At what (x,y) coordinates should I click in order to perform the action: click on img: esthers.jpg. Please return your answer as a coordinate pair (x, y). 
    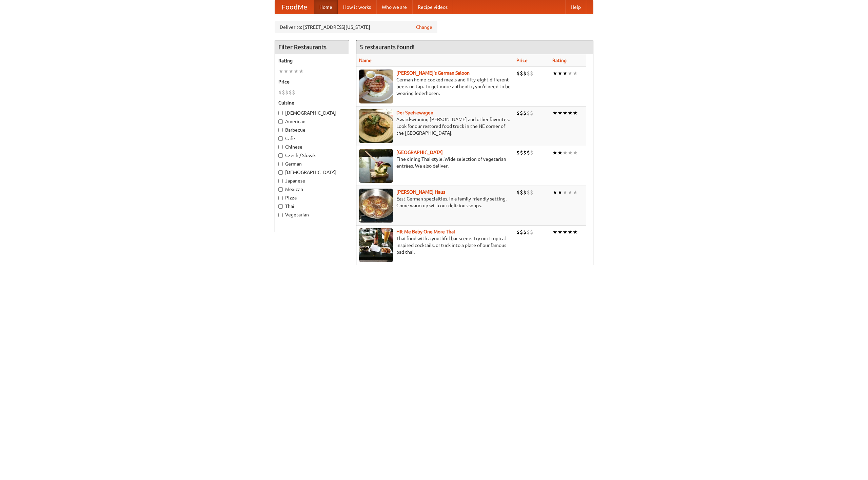
    Looking at the image, I should click on (376, 86).